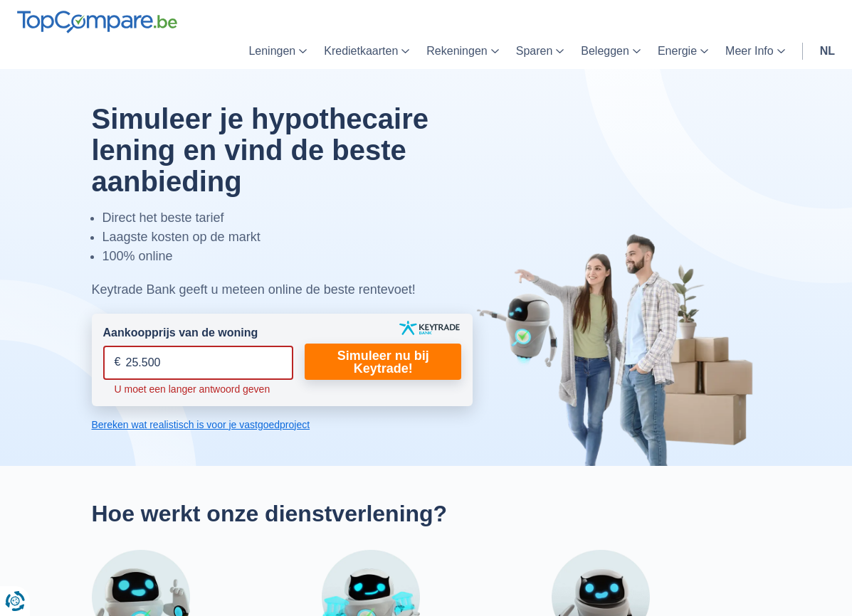  I want to click on li: Laagste kosten op de markt, so click(288, 237).